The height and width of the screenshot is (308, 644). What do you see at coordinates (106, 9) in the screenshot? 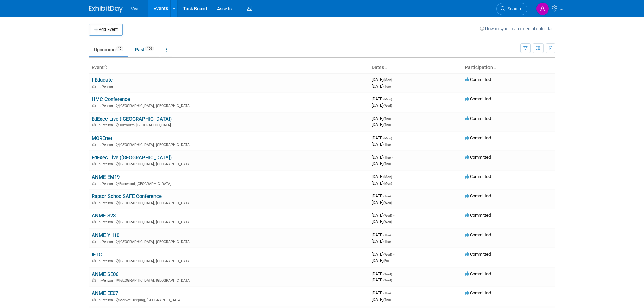
I see `img: ExhibitDay` at bounding box center [106, 9].